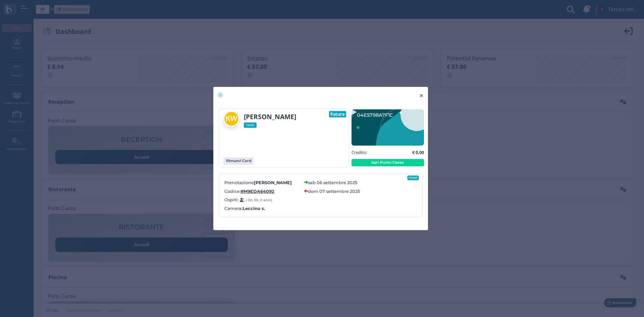 The width and height of the screenshot is (644, 317). Describe the element at coordinates (244, 209) in the screenshot. I see `label: Camera:` at that location.